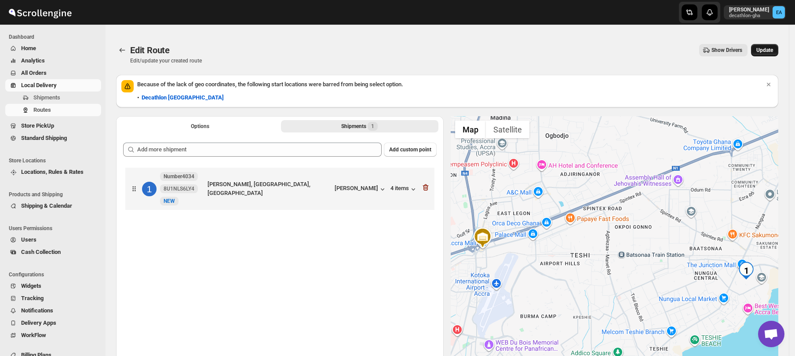  I want to click on text: EA, so click(779, 12).